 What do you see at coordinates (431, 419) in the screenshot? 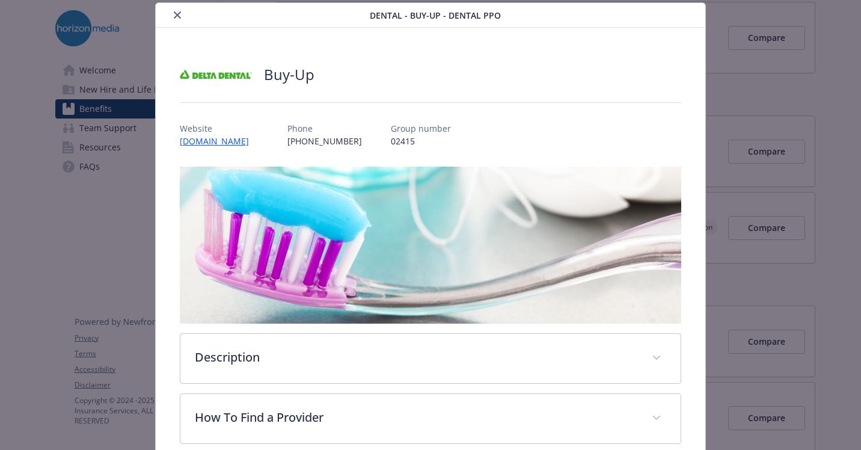
I see `div: How To Find a Provider` at bounding box center [431, 419].